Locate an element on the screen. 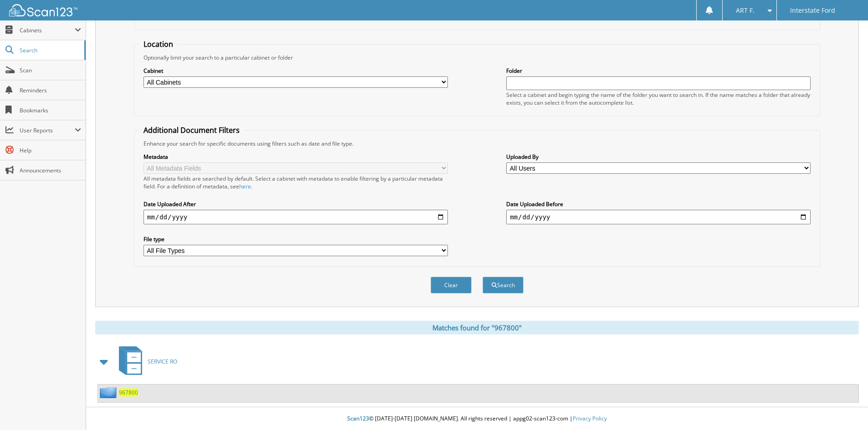 The width and height of the screenshot is (868, 430). div: Optionally limit your search to a particular cabinet or folder is located at coordinates (477, 57).